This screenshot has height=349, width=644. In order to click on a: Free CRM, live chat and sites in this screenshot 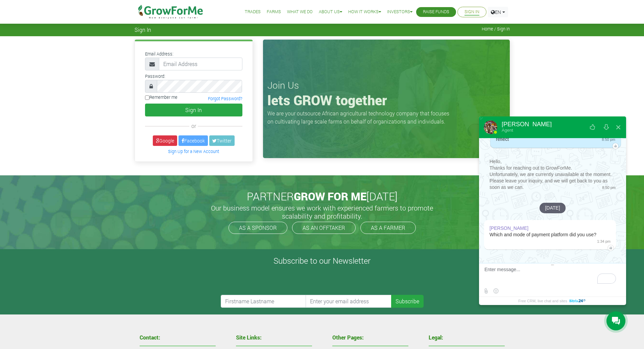, I will do `click(553, 300)`.